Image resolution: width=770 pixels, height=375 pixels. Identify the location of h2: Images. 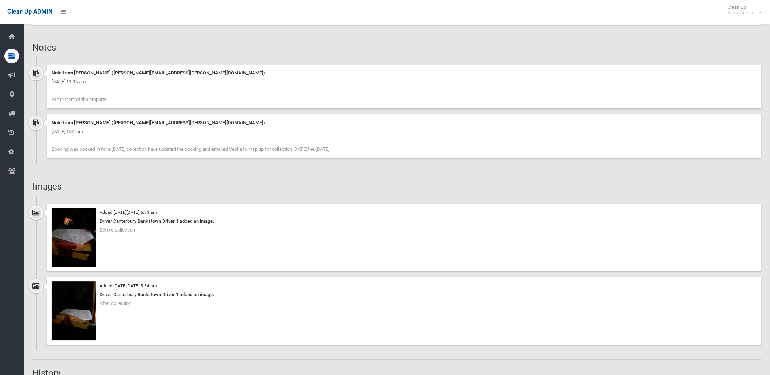
(397, 187).